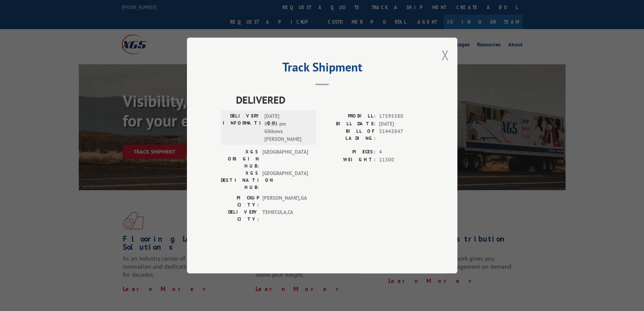  What do you see at coordinates (349, 135) in the screenshot?
I see `label: BILL OF LADING:` at bounding box center [349, 135].